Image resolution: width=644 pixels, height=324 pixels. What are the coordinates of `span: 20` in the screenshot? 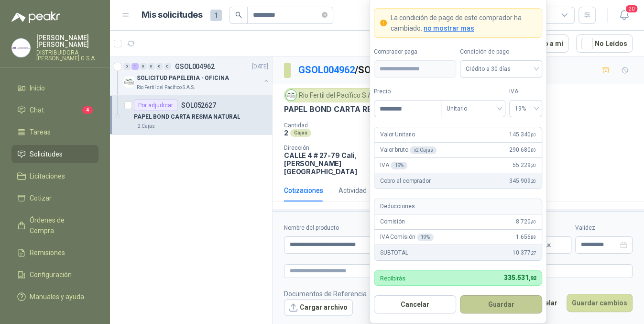 It's located at (631, 9).